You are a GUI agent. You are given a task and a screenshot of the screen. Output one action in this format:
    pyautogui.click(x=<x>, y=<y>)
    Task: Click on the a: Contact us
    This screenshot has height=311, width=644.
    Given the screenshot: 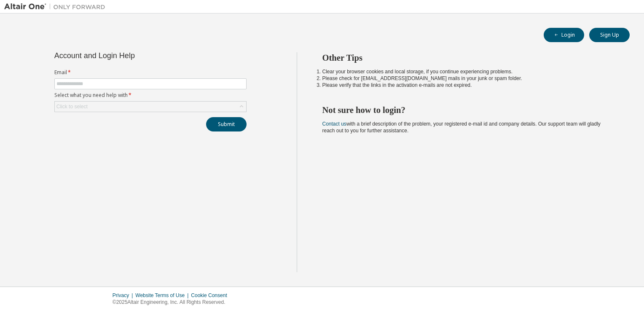 What is the action you would take?
    pyautogui.click(x=334, y=124)
    